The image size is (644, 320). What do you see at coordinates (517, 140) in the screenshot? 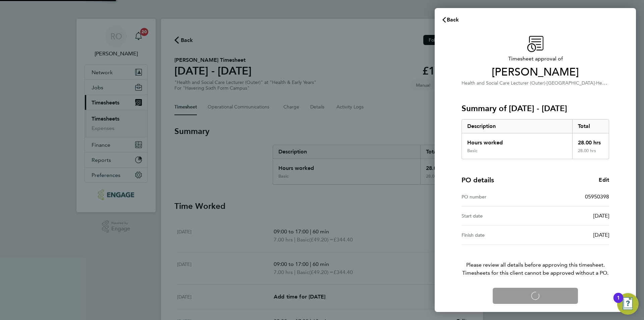
I see `div: Hours worked` at bounding box center [517, 140].